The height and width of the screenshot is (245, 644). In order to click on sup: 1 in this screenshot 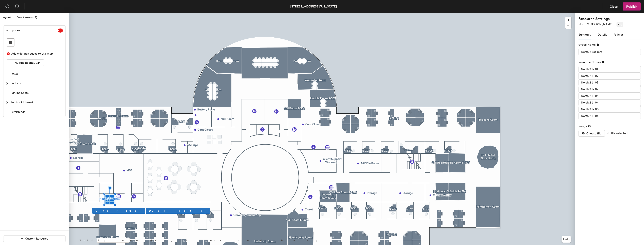, I will do `click(60, 31)`.